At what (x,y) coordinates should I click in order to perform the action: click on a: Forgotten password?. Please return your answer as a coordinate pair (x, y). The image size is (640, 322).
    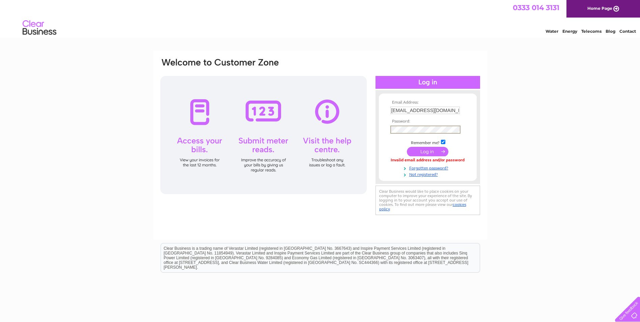
    Looking at the image, I should click on (429, 167).